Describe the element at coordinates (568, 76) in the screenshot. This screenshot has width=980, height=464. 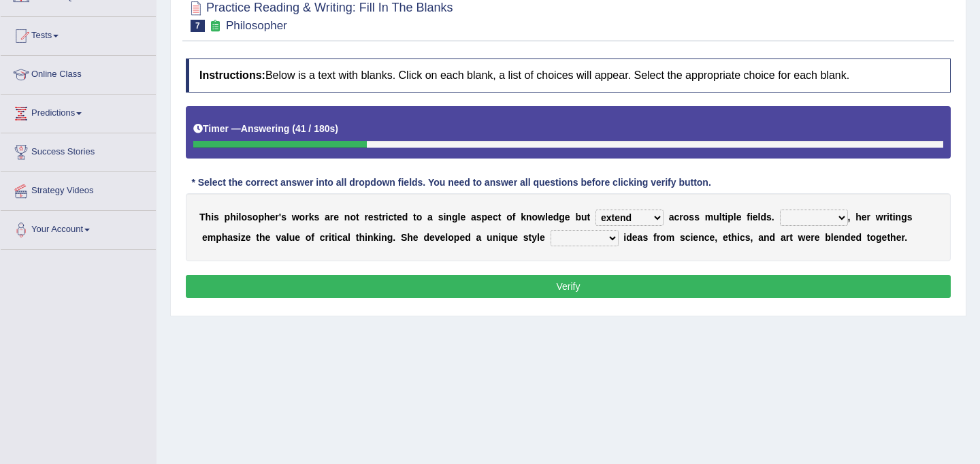
I see `h4: Below is a text with blanks. Click on each blank, a list of choices will appear. Select the appro...` at that location.